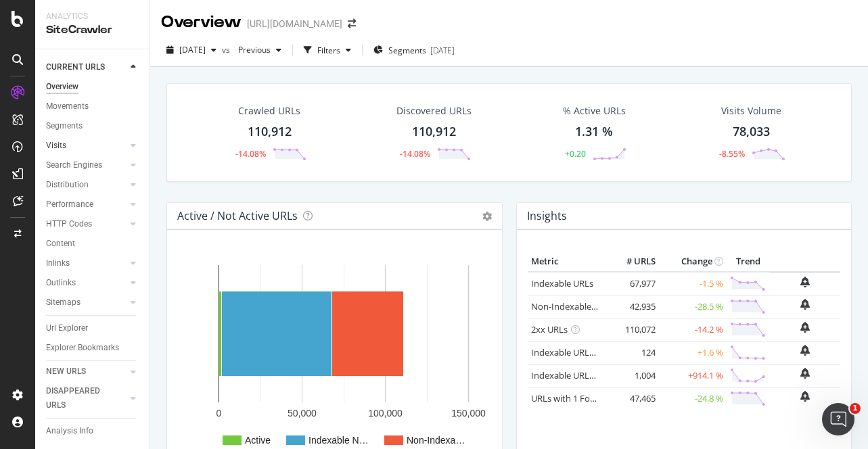 Image resolution: width=868 pixels, height=449 pixels. What do you see at coordinates (572, 306) in the screenshot?
I see `a: Non-Indexable URLs` at bounding box center [572, 306].